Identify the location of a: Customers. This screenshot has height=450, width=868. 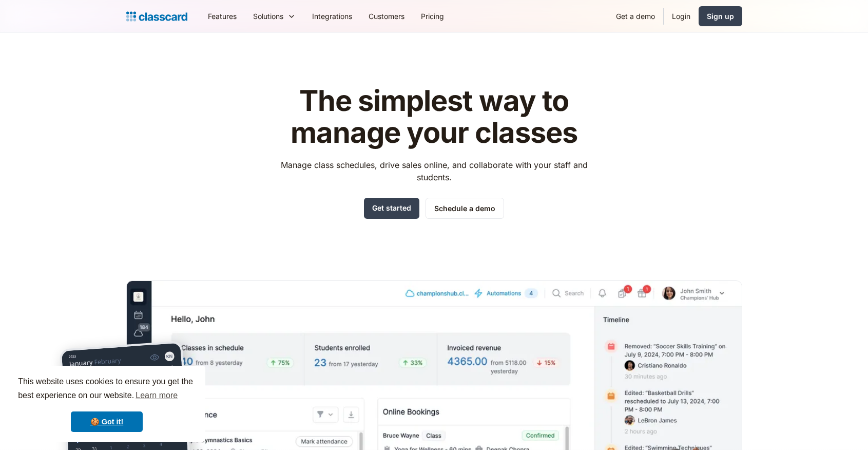
(386, 16).